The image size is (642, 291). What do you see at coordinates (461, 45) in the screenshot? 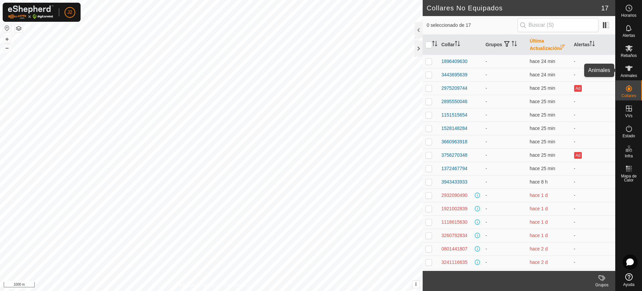
I see `th: Collar` at bounding box center [461, 45].